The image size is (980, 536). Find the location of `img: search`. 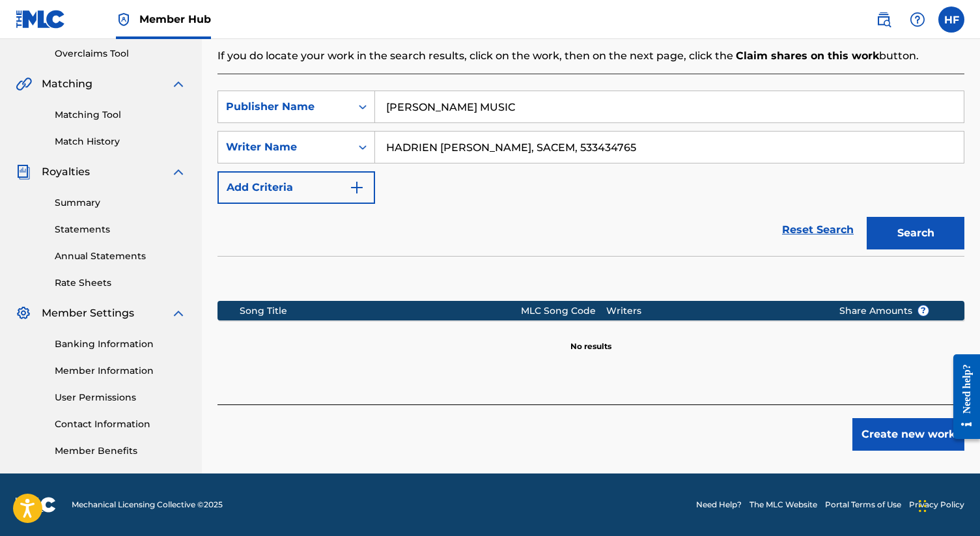

img: search is located at coordinates (884, 20).